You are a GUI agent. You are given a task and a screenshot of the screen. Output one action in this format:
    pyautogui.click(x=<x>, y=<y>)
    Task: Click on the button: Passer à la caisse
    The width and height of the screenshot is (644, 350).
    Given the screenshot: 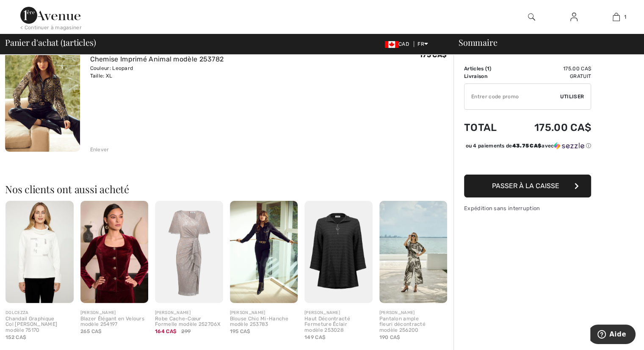 What is the action you would take?
    pyautogui.click(x=527, y=186)
    